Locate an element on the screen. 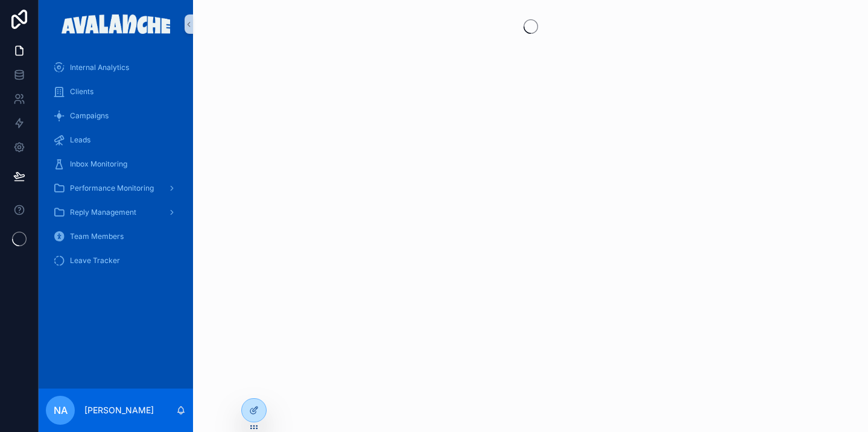 The image size is (868, 432). span: Team Members is located at coordinates (96, 237).